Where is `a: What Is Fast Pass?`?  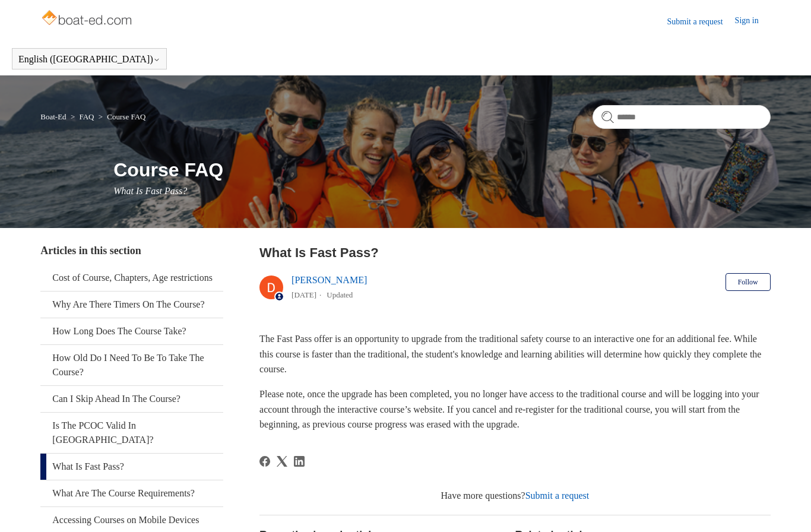
a: What Is Fast Pass? is located at coordinates (131, 466).